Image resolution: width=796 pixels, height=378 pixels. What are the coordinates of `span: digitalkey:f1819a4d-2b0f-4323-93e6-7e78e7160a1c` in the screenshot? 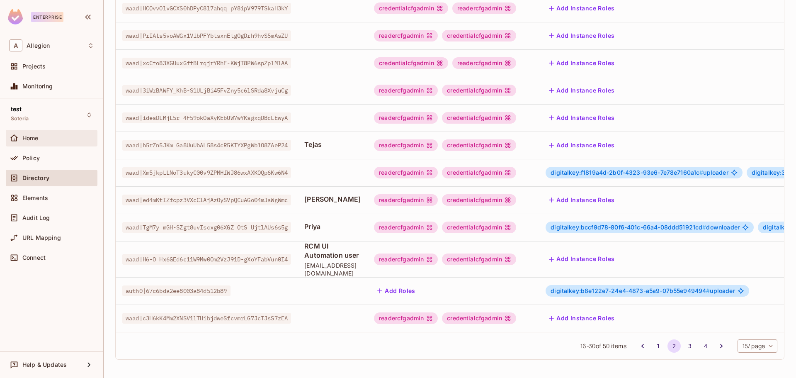 It's located at (627, 172).